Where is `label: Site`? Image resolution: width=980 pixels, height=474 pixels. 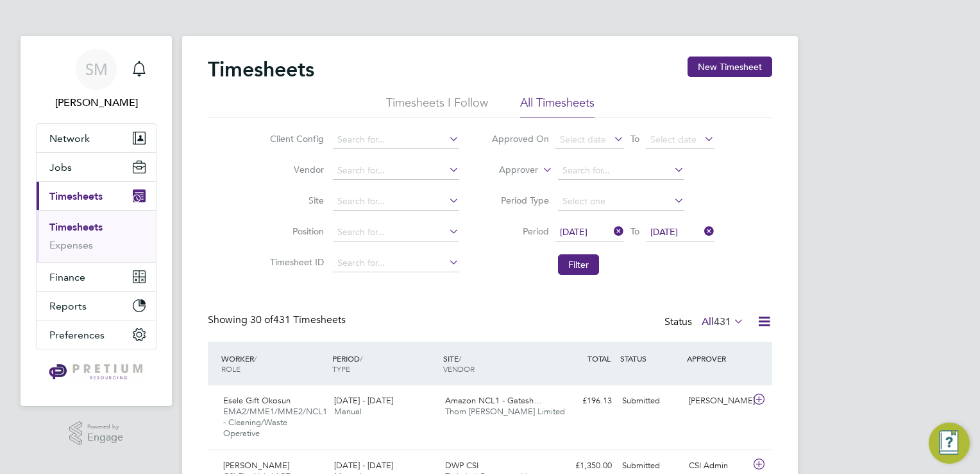
label: Site is located at coordinates (295, 201).